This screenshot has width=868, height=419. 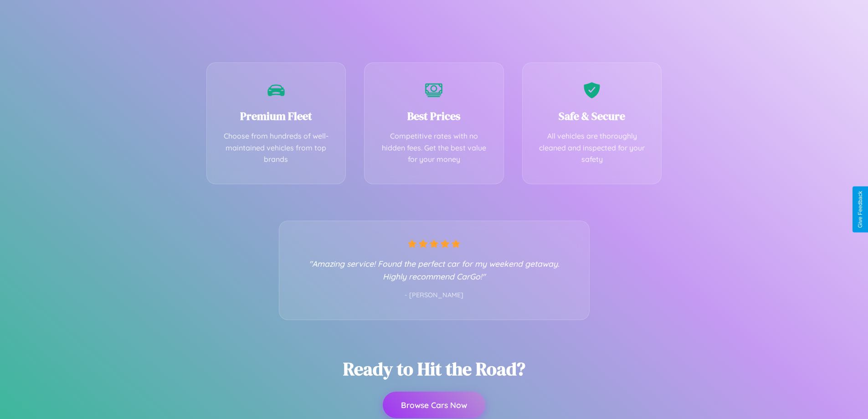 I want to click on p: Competitive rates with no hidden fees. Get the best value for your money, so click(x=434, y=148).